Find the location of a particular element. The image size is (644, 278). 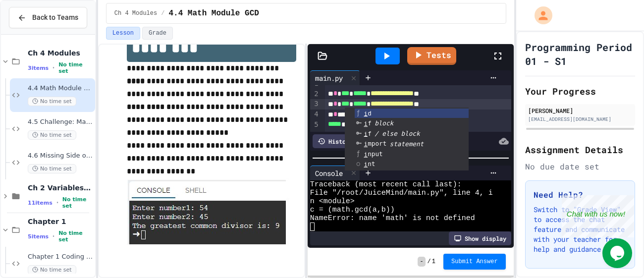

button: Submit Answer is located at coordinates (474, 262).